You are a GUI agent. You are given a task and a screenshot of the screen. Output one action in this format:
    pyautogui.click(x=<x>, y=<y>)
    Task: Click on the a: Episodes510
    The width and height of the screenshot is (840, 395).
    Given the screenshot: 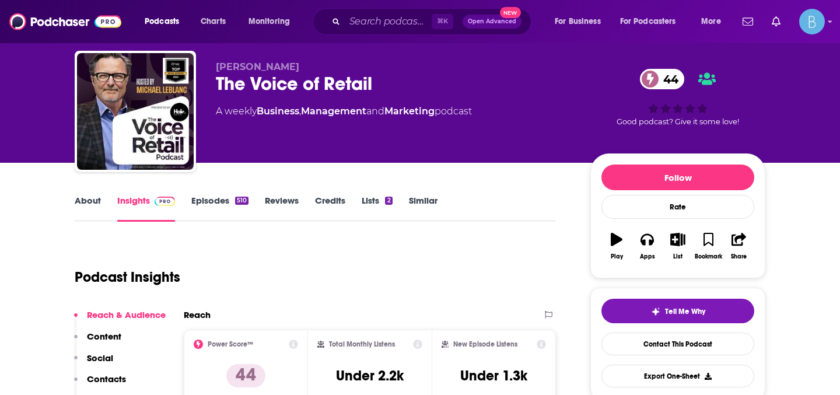 What is the action you would take?
    pyautogui.click(x=220, y=208)
    